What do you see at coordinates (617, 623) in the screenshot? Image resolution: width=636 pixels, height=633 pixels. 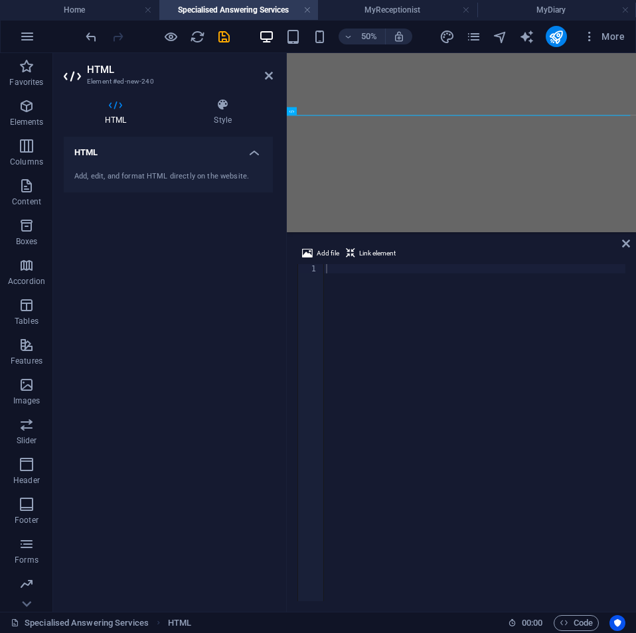 I see `button: Usercentrics` at bounding box center [617, 623].